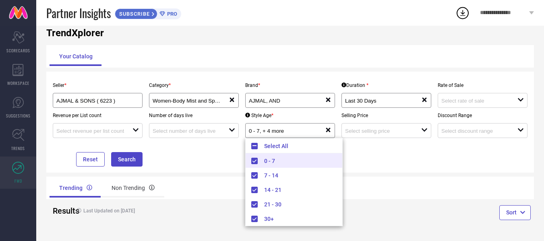 The height and width of the screenshot is (241, 544). What do you see at coordinates (283, 101) in the screenshot?
I see `input: Select brands` at bounding box center [283, 101].